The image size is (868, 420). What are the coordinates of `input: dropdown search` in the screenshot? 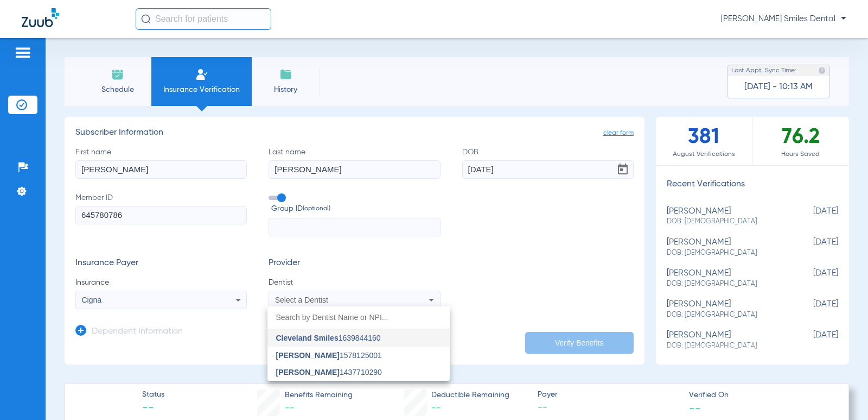 It's located at (359, 317).